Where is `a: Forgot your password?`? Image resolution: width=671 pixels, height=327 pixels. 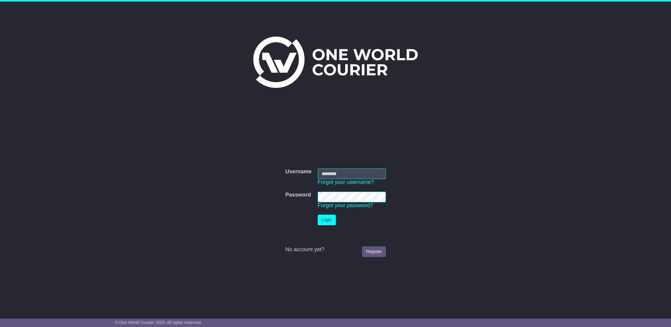 a: Forgot your password? is located at coordinates (346, 205).